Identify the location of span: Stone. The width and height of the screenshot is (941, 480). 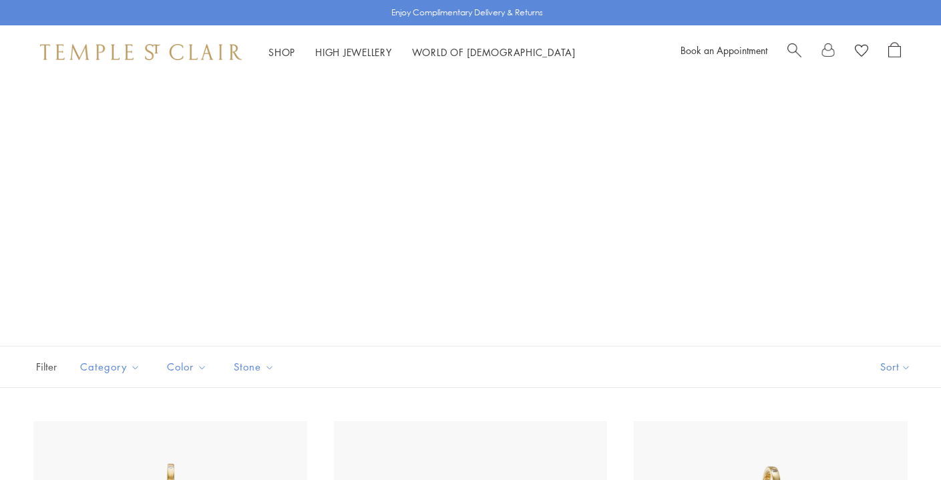
(256, 367).